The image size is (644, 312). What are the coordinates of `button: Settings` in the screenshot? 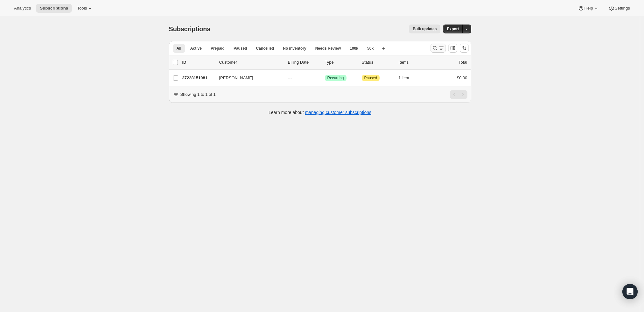 It's located at (619, 8).